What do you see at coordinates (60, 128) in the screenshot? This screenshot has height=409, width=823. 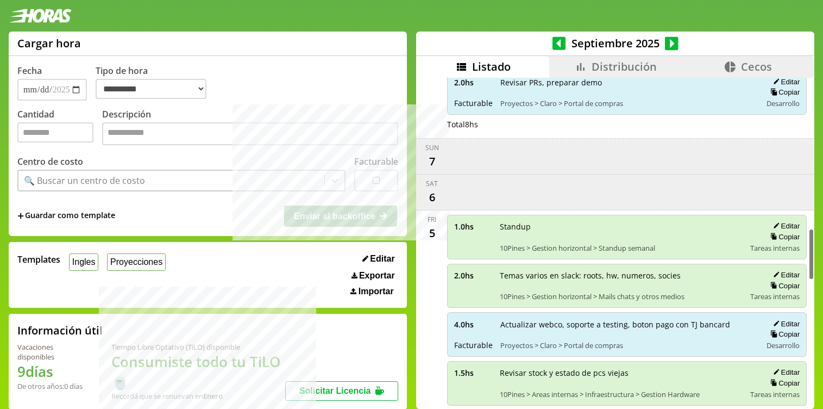 I see `label: Cantidad` at bounding box center [60, 128].